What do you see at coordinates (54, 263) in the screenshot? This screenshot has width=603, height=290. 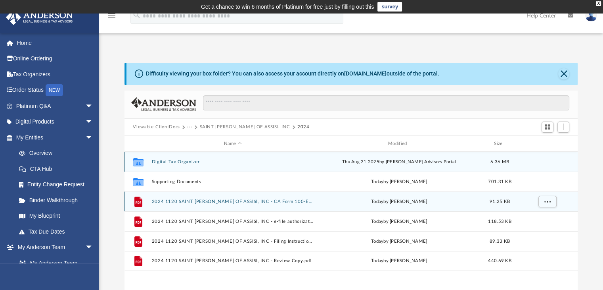 I see `a: My Anderson Team` at bounding box center [54, 263].